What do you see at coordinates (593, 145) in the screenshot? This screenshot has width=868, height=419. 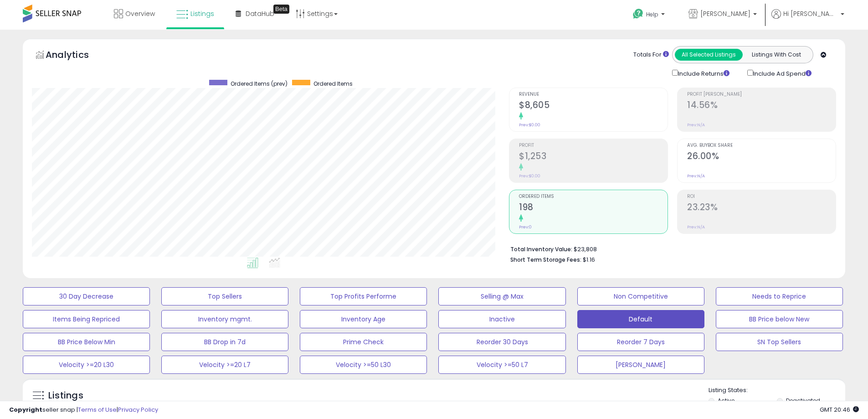 I see `span: Profit` at bounding box center [593, 145].